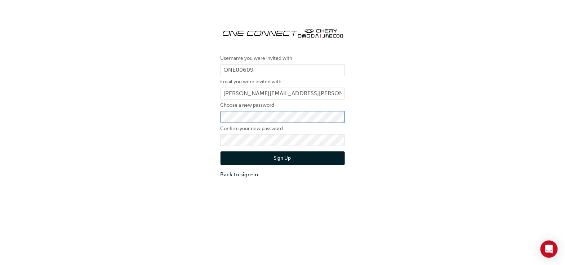  Describe the element at coordinates (282, 129) in the screenshot. I see `label: Confirm your new password` at that location.